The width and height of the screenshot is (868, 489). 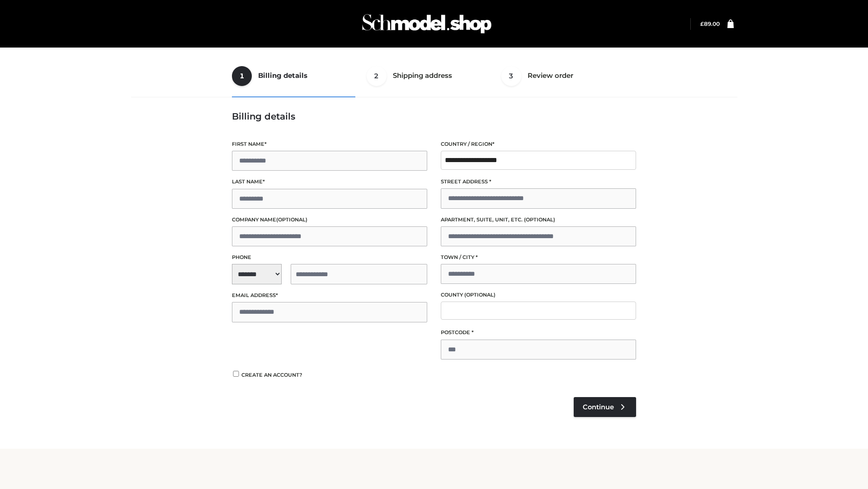 I want to click on label: Email address, so click(x=330, y=295).